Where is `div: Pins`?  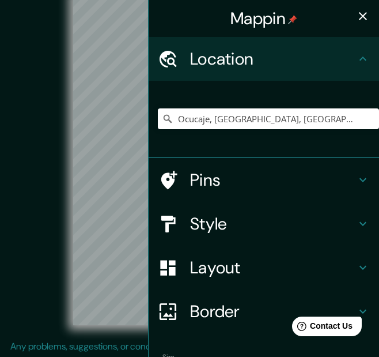 div: Pins is located at coordinates (264, 180).